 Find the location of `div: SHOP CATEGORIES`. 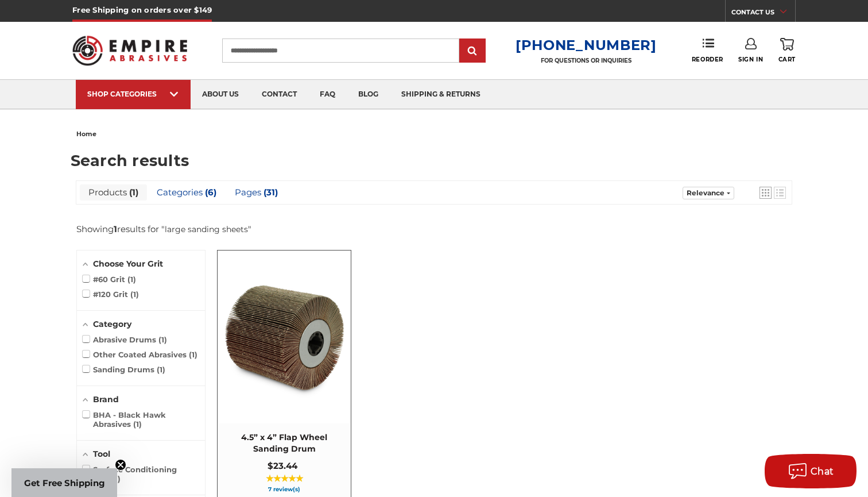

div: SHOP CATEGORIES is located at coordinates (134, 94).